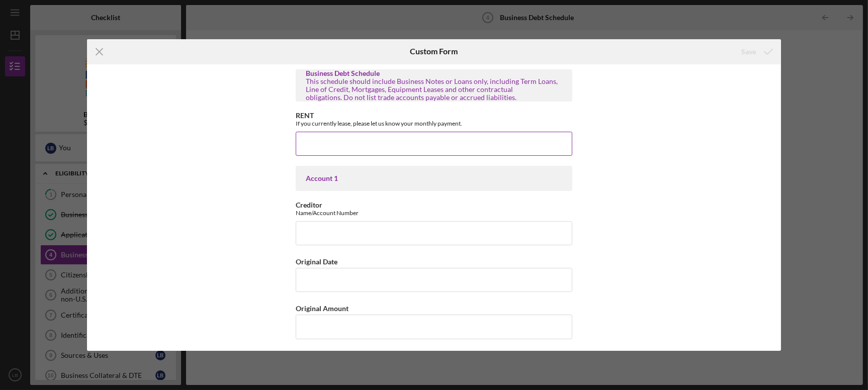 This screenshot has width=868, height=390. Describe the element at coordinates (748, 52) in the screenshot. I see `div: Save` at that location.